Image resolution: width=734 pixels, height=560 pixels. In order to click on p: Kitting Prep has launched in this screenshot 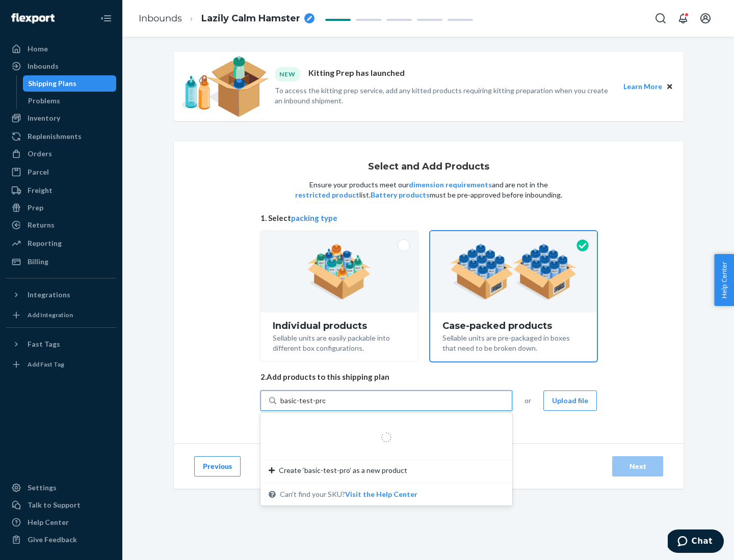, I will do `click(356, 74)`.